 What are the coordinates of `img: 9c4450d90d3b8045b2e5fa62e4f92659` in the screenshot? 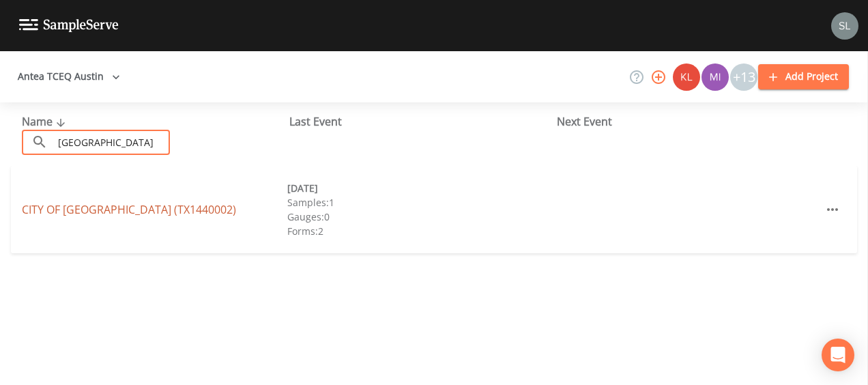 It's located at (686, 77).